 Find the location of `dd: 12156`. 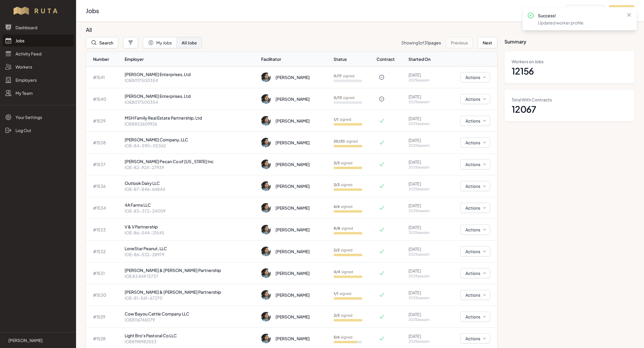

dd: 12156 is located at coordinates (570, 71).